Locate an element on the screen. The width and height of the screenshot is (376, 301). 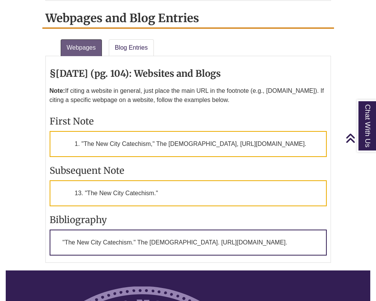
a: Back to Top is located at coordinates (360, 138).